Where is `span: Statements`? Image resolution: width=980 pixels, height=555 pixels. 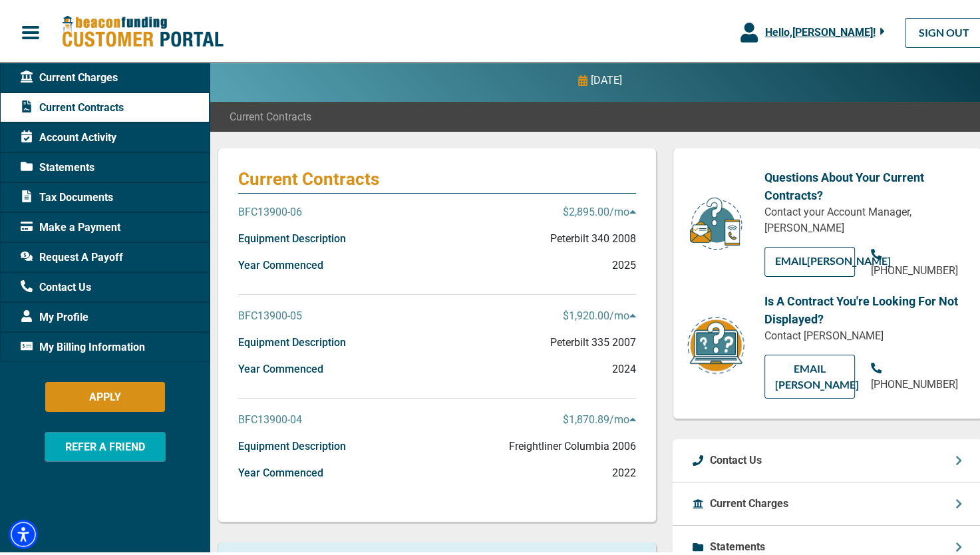 span: Statements is located at coordinates (58, 165).